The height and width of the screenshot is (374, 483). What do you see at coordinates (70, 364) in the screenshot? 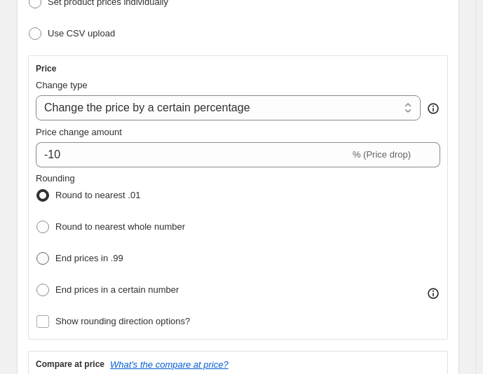
I see `h3: Compare at price` at bounding box center [70, 364].